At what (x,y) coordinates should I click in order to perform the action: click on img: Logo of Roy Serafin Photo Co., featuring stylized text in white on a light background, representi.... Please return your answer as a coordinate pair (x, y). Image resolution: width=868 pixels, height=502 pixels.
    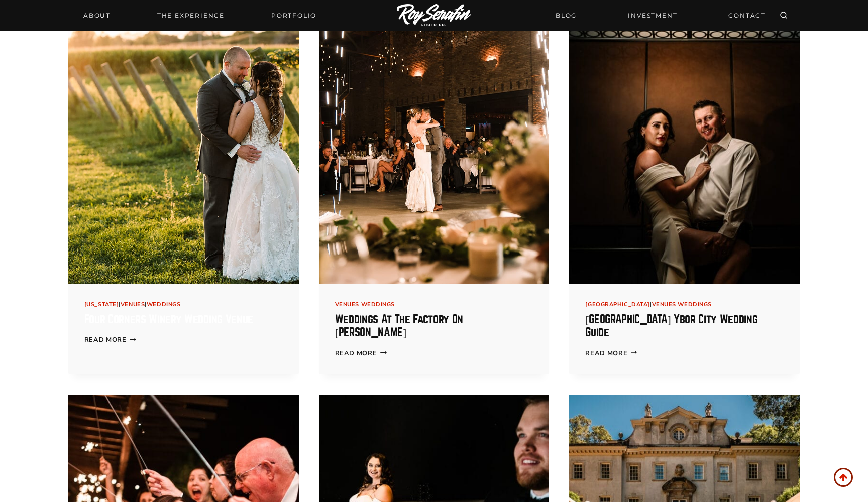
    Looking at the image, I should click on (434, 16).